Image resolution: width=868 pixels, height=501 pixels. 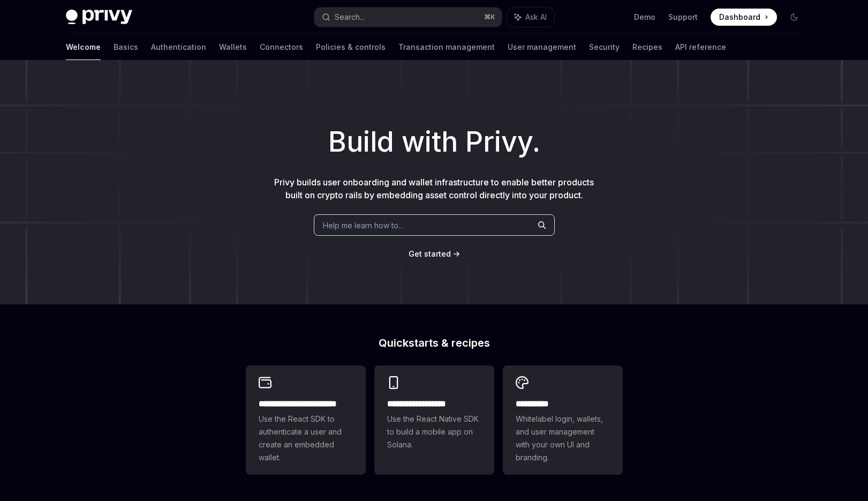 I want to click on a: User management, so click(x=542, y=47).